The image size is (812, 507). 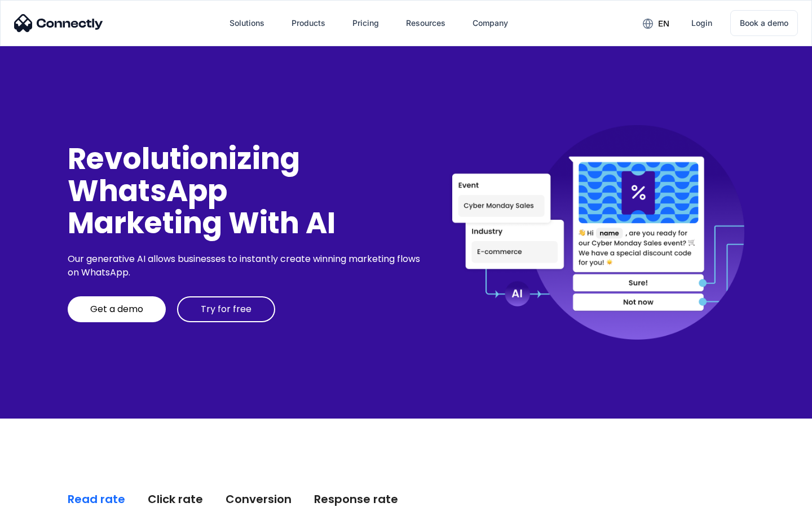 I want to click on a: Pricing, so click(x=365, y=23).